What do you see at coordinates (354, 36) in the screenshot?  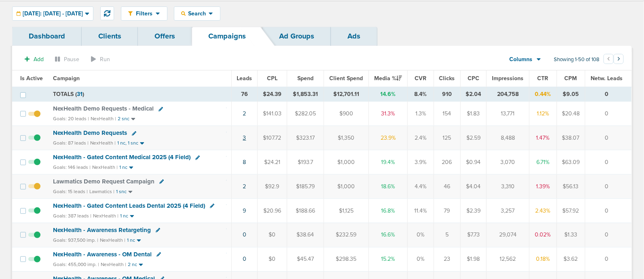 I see `a: Ads` at bounding box center [354, 36].